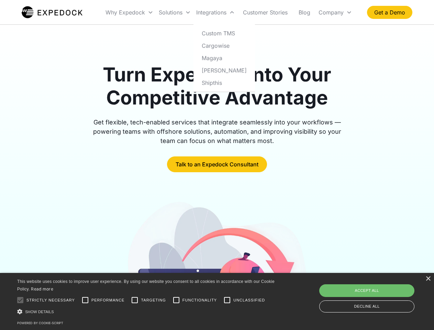  I want to click on img: Expedock Logo, so click(52, 12).